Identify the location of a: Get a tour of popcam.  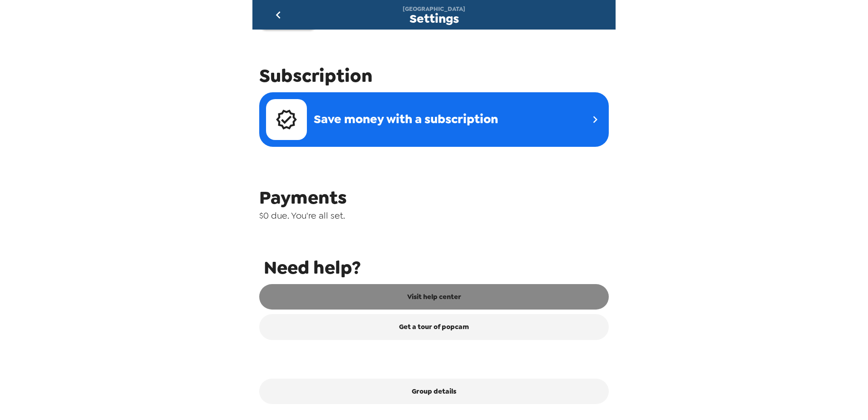
(434, 327).